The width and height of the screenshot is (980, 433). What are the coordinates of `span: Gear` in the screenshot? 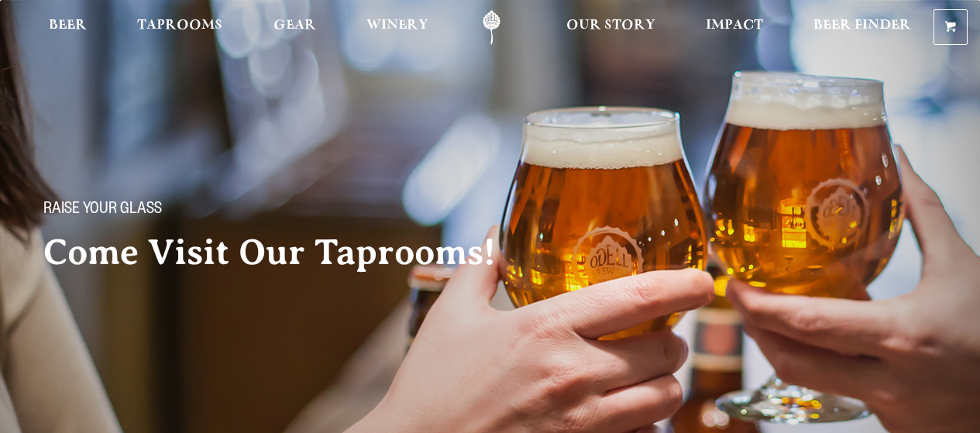 It's located at (295, 25).